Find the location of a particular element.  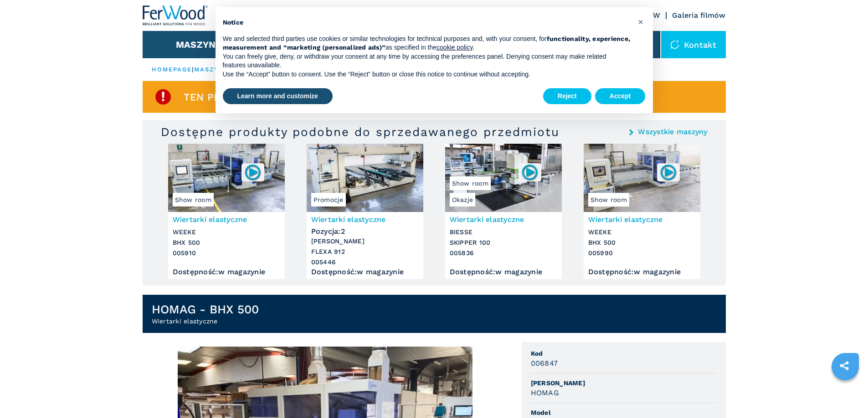

img: Wiertarki elastyczne BIESSE SKIPPER 100 is located at coordinates (504, 178).